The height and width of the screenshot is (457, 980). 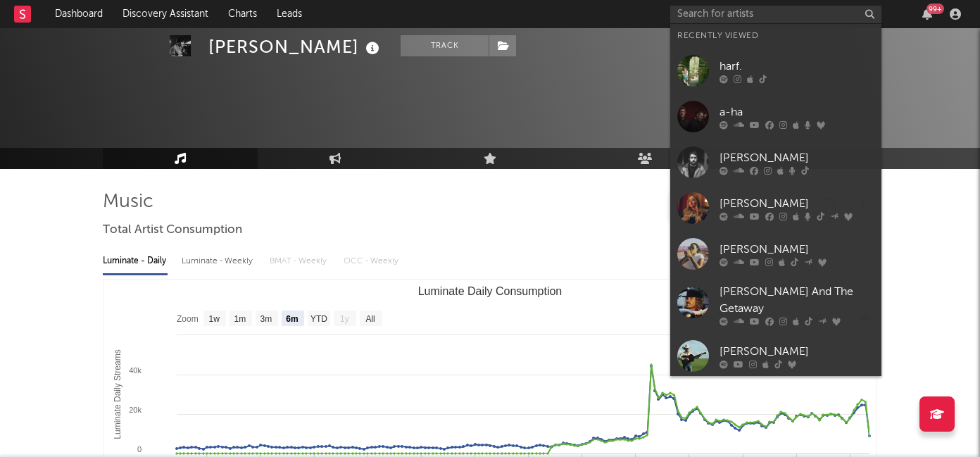 I want to click on div: a-ha, so click(x=797, y=112).